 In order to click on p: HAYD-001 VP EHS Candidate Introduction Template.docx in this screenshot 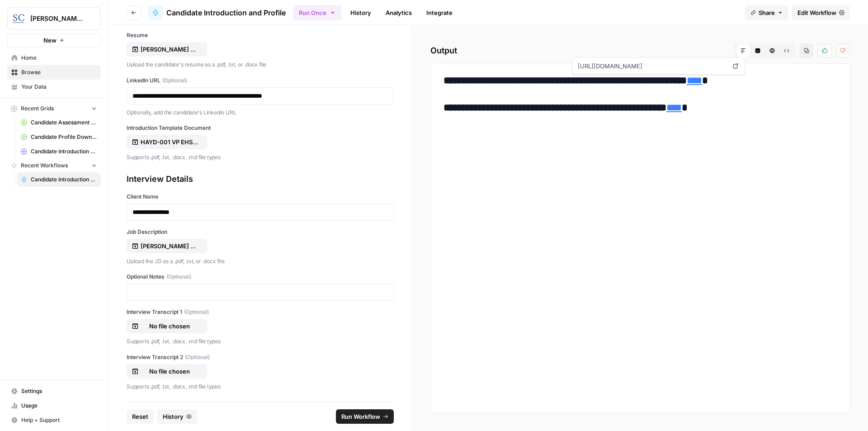, I will do `click(169, 142)`.